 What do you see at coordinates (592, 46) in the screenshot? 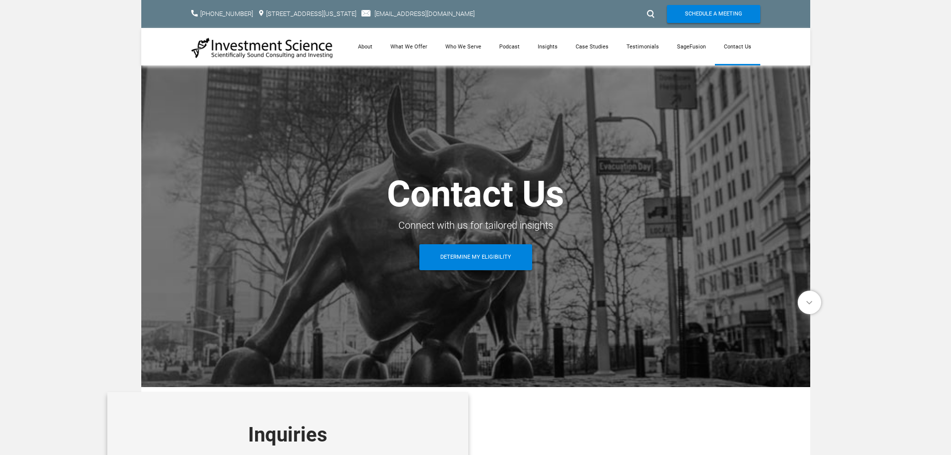
I see `a: Case Studies` at bounding box center [592, 46].